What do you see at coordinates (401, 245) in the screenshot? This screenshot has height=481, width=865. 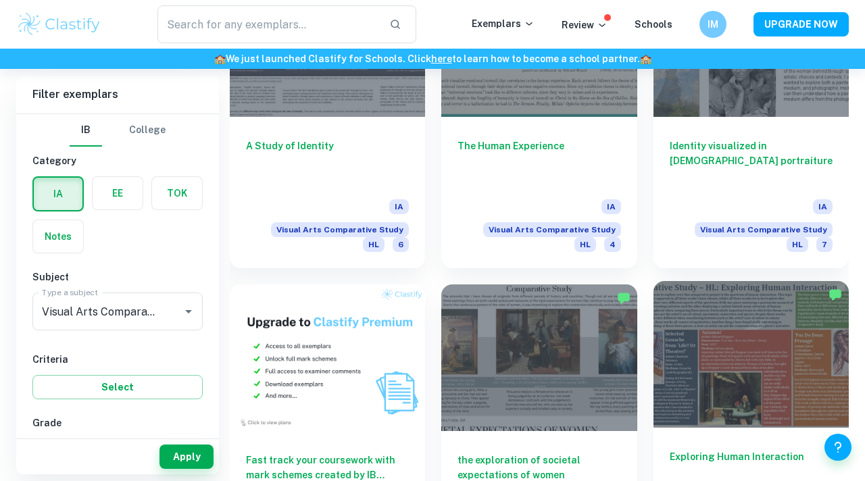 I see `span: 6` at bounding box center [401, 245].